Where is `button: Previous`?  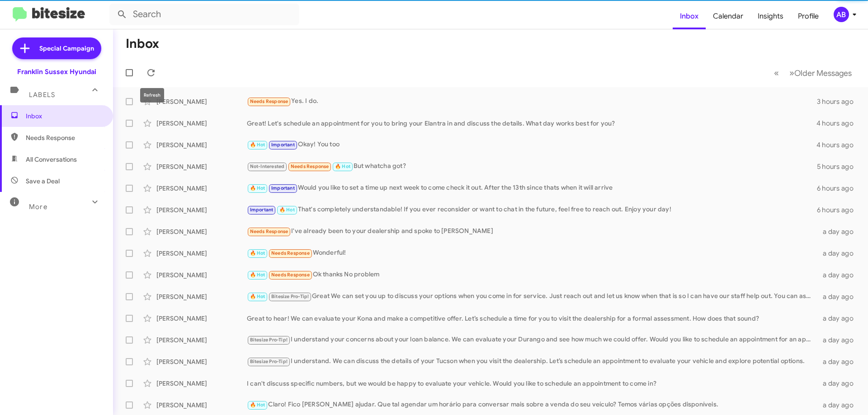 button: Previous is located at coordinates (776, 73).